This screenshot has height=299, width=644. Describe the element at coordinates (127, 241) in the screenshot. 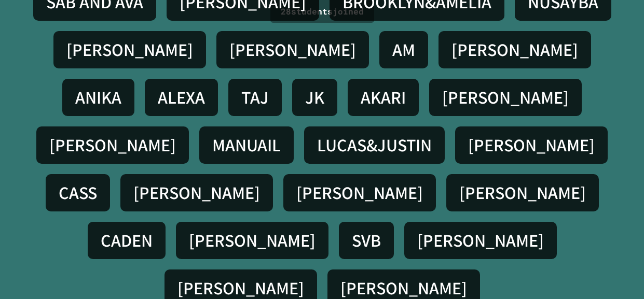

I see `h4: CADEN` at that location.